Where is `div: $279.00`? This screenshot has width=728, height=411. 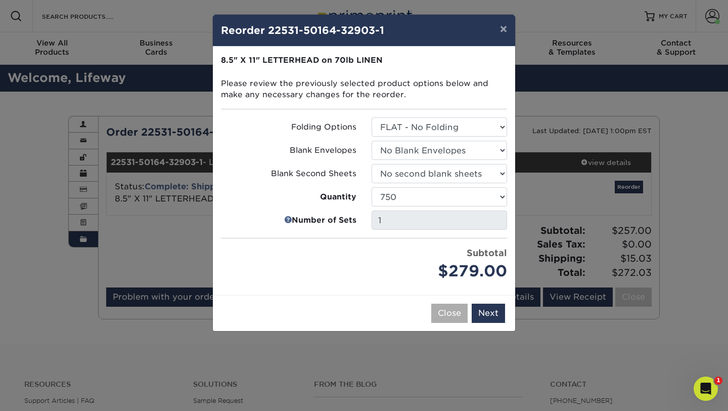
div: $279.00 is located at coordinates (439, 271).